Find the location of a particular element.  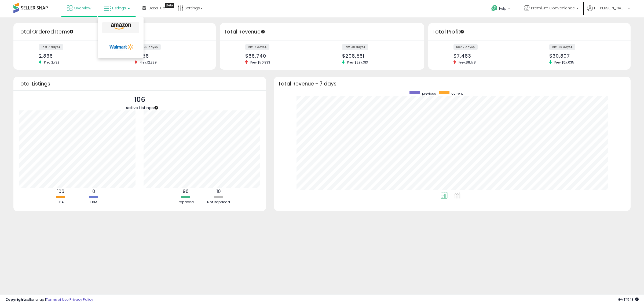

span: Prev: 2,732 is located at coordinates (51, 62).